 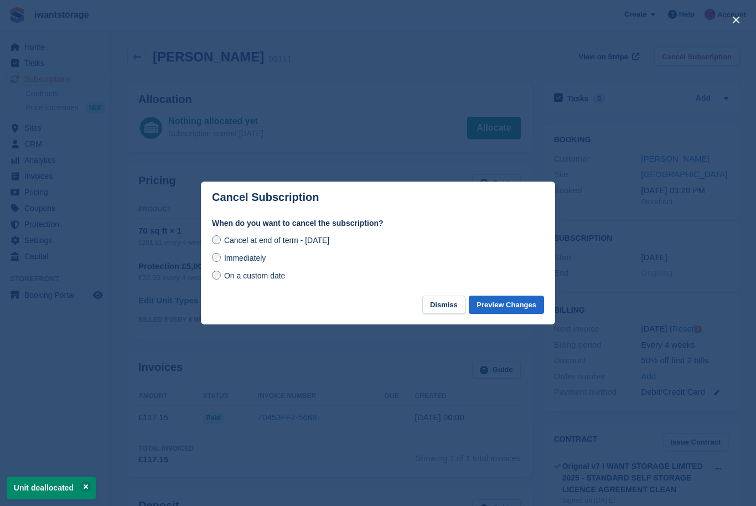 I want to click on label: When do you want to cancel the subscription?, so click(x=378, y=223).